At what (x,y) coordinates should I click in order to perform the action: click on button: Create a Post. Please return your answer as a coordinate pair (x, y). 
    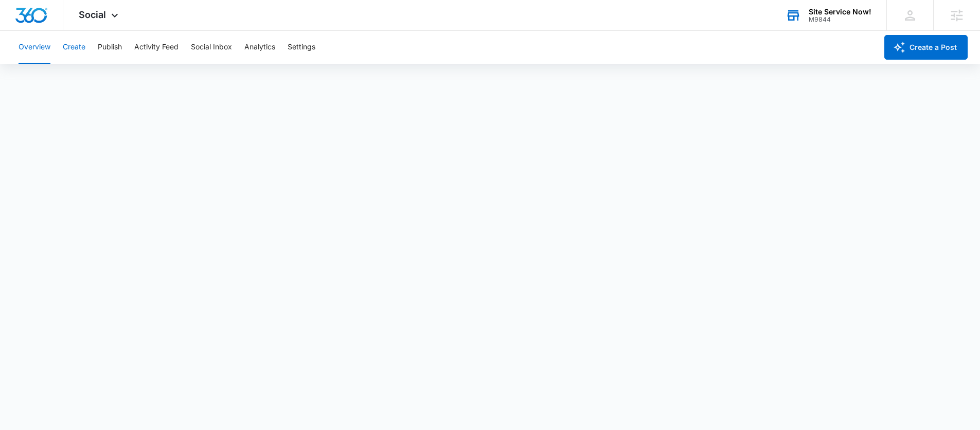
    Looking at the image, I should click on (926, 47).